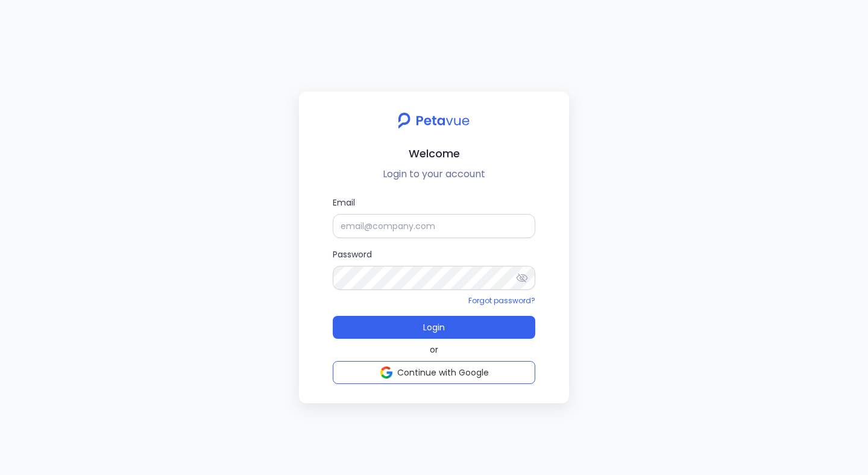  I want to click on label: Email, so click(434, 217).